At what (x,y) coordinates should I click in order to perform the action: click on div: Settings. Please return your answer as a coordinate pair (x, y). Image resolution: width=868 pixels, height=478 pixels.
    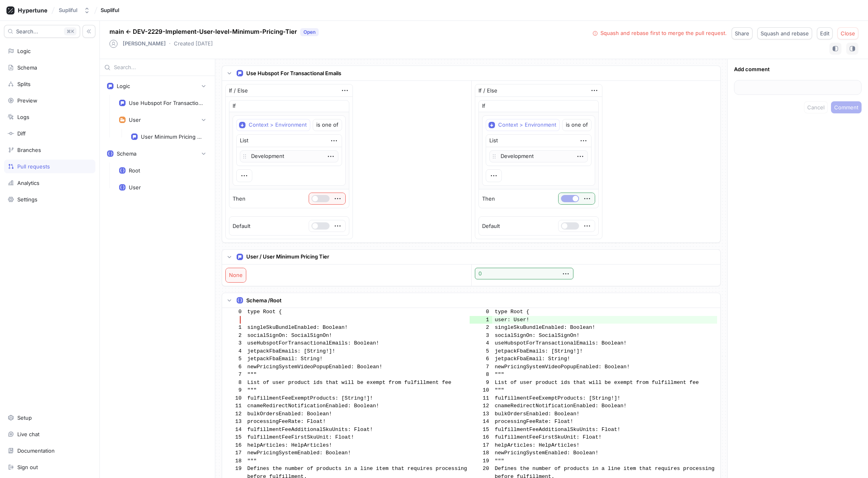
    Looking at the image, I should click on (28, 199).